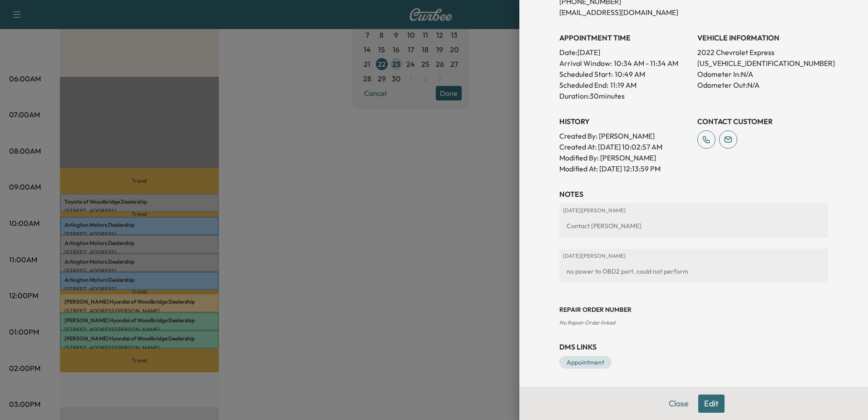 The width and height of the screenshot is (868, 420). I want to click on p: Duration: 30 minutes, so click(625, 96).